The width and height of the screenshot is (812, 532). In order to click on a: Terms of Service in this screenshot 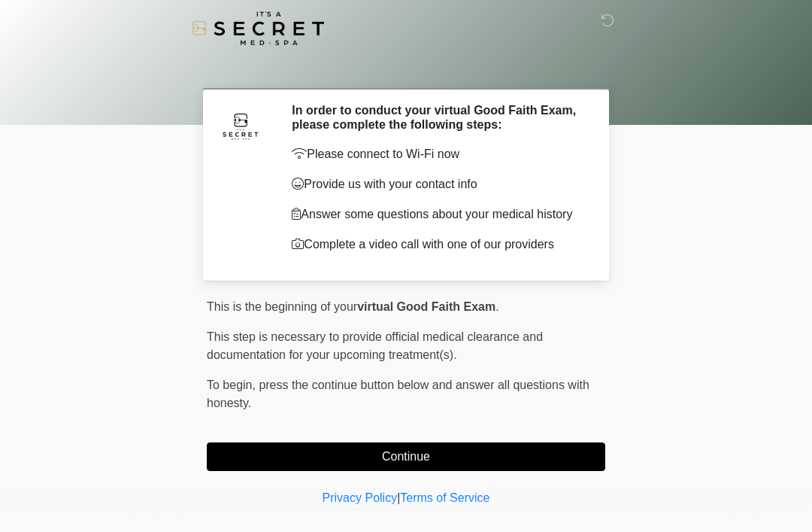, I will do `click(445, 497)`.